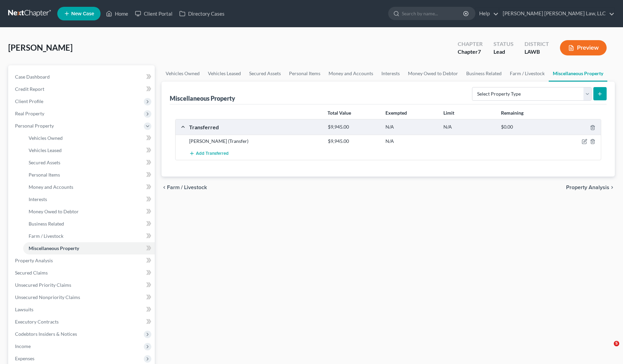 The height and width of the screenshot is (364, 623). I want to click on div: $0.00, so click(526, 127).